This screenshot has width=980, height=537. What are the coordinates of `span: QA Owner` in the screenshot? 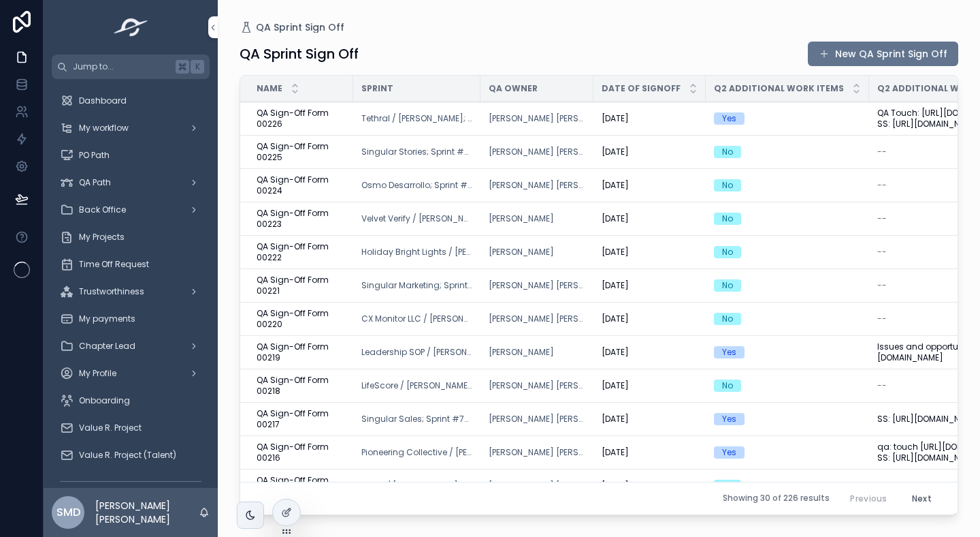 It's located at (513, 89).